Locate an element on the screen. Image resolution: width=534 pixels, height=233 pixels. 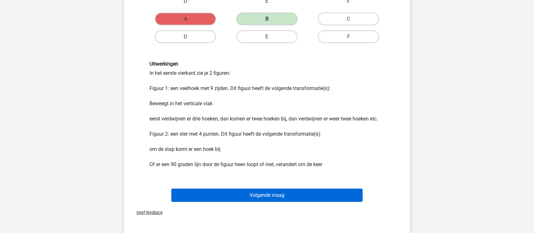
label: A is located at coordinates (185, 19).